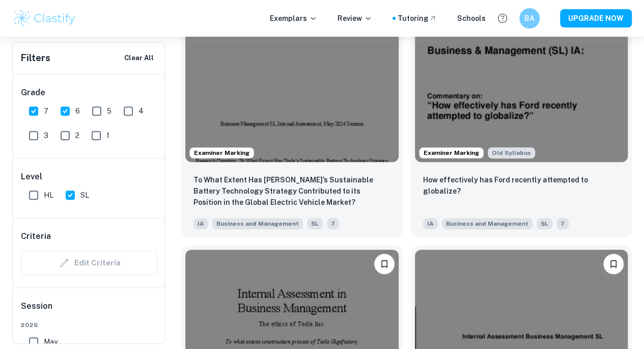  What do you see at coordinates (521, 82) in the screenshot?
I see `img: Business and Management IA example thumbnail: How effectively has Ford recently attemp` at bounding box center [521, 82].